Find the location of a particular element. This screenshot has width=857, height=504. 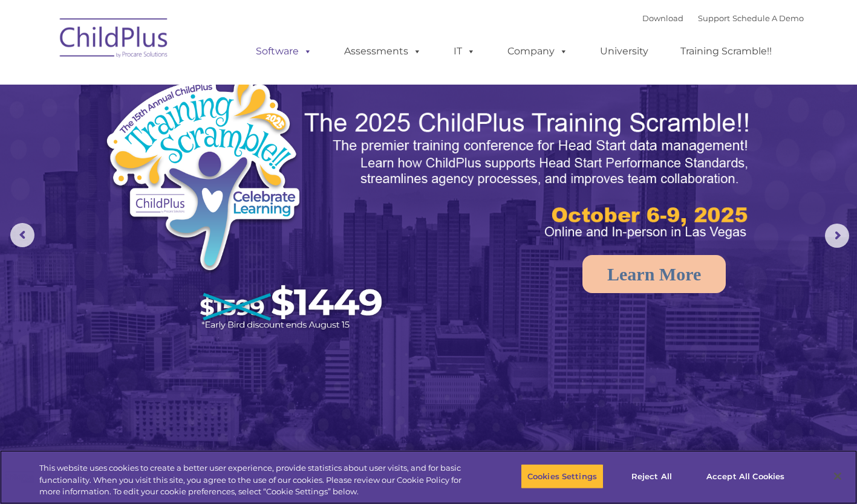

a: Training Scramble!! is located at coordinates (726, 51).